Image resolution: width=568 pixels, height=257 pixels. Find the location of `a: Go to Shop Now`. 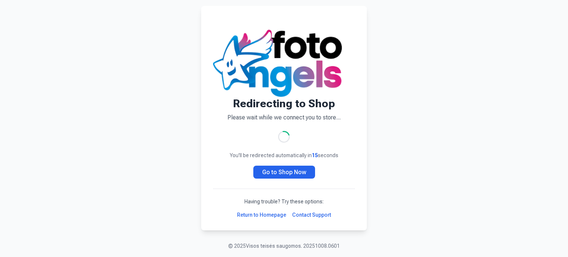

a: Go to Shop Now is located at coordinates (284, 172).